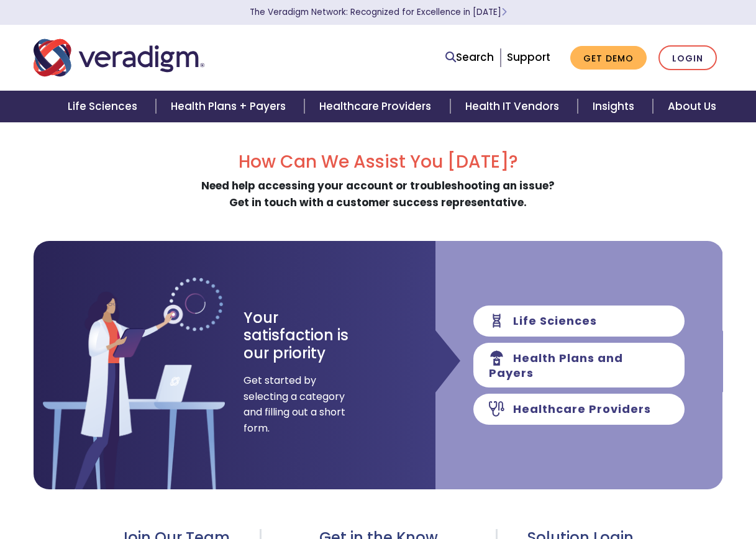 This screenshot has width=756, height=539. Describe the element at coordinates (104, 106) in the screenshot. I see `a: Life Sciences` at that location.